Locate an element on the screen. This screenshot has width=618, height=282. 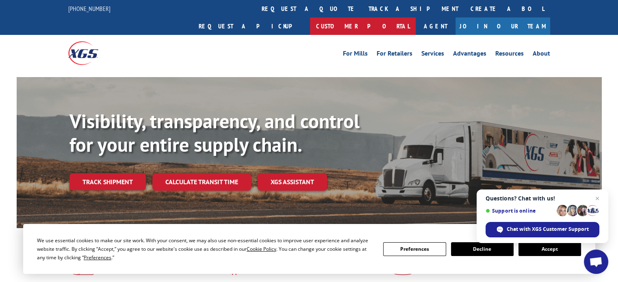
a: Advantages is located at coordinates (470, 55).